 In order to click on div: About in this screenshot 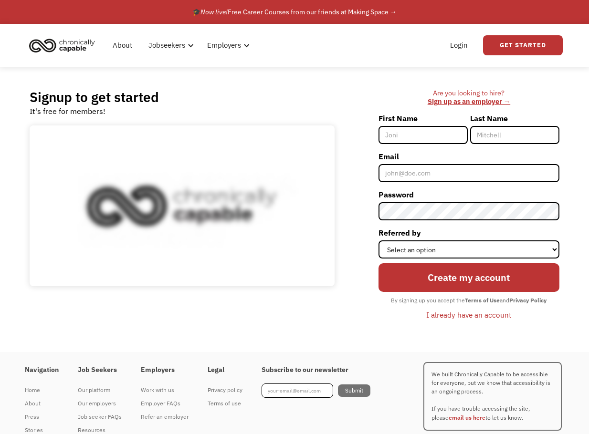, I will do `click(42, 404)`.